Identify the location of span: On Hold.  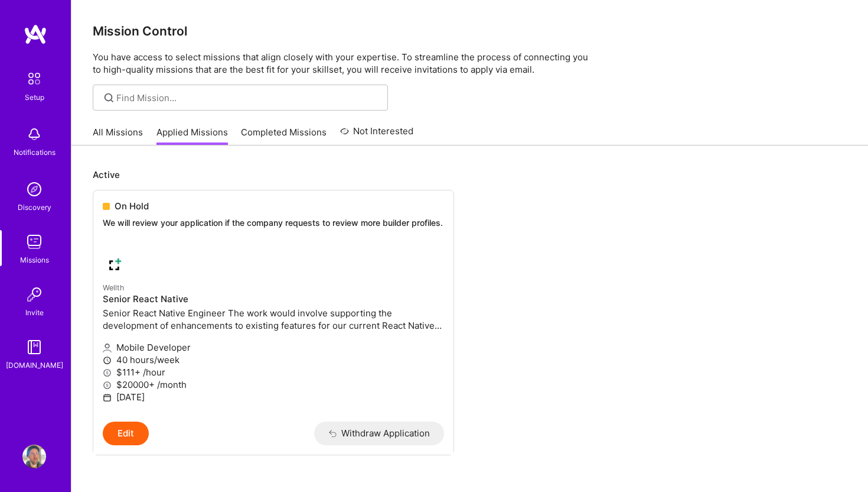
(131, 205).